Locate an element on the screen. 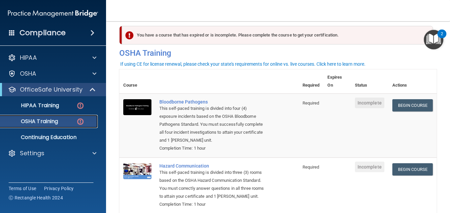 This screenshot has width=450, height=213. img: exclamation-circle-solid-danger.72ef9ffc.png is located at coordinates (129, 35).